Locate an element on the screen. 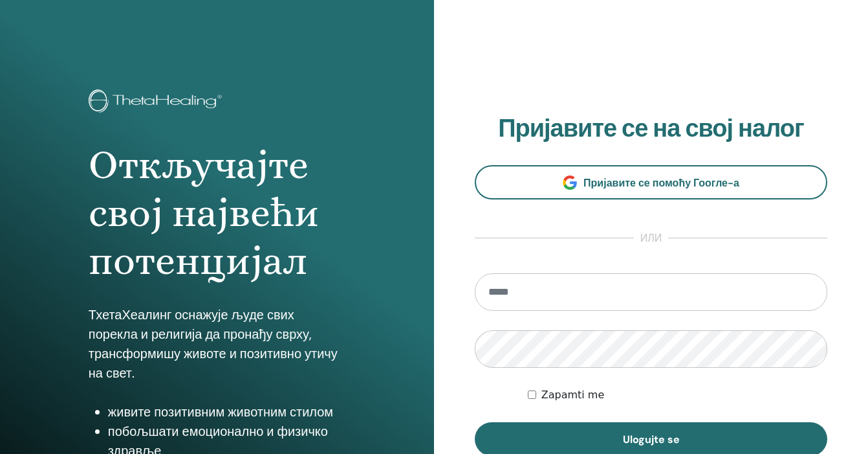 This screenshot has width=868, height=454. a: Пријавите се помоћу Гоогле-а is located at coordinates (651, 182).